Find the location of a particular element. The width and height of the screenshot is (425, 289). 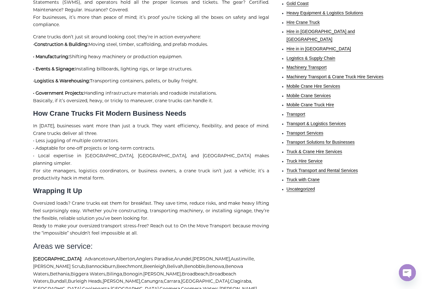

a: Truck Transport and Rental Services is located at coordinates (322, 171).